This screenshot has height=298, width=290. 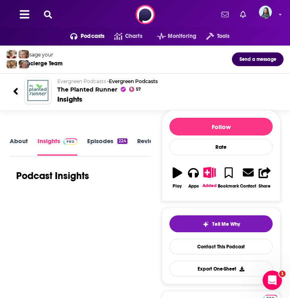 I want to click on div: Concierge Team, so click(x=41, y=63).